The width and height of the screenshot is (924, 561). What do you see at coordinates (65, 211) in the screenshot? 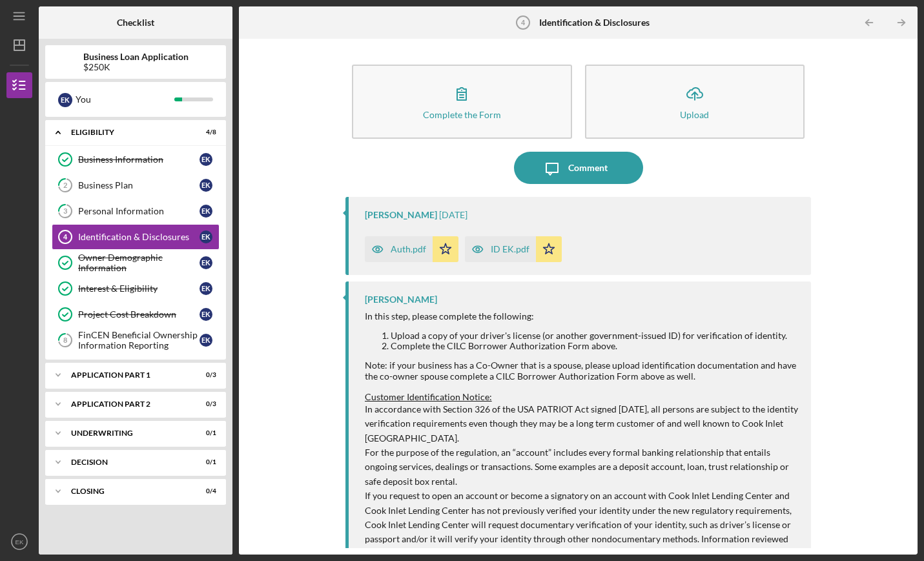
I see `tspan: 3` at bounding box center [65, 211].